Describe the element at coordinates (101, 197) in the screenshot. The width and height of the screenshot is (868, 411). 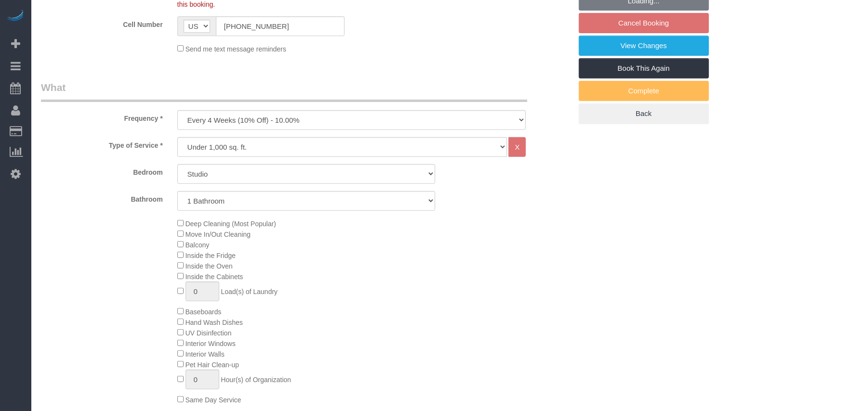
I see `label: Bathroom` at that location.